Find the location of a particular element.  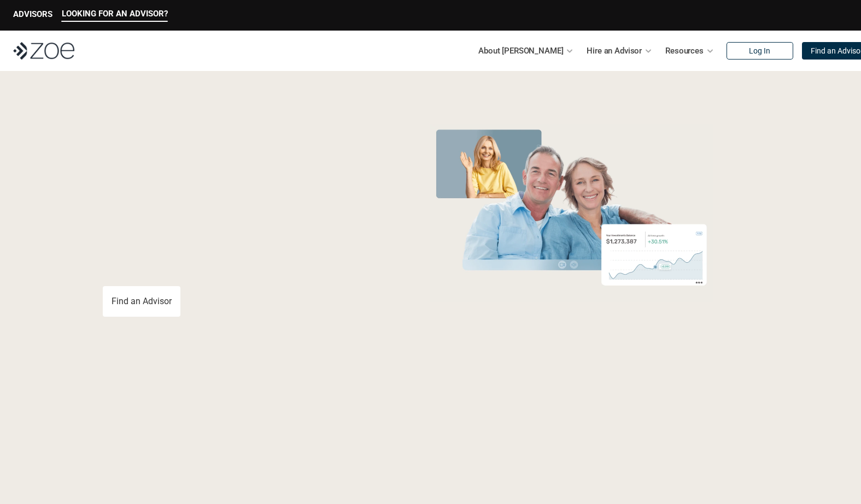

span: with a Financial Advisor is located at coordinates (213, 197).